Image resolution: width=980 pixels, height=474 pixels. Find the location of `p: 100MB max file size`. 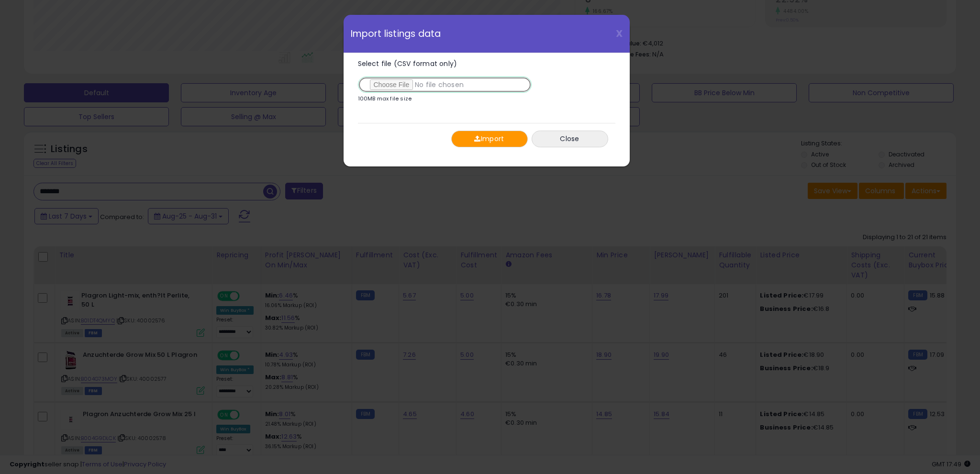

p: 100MB max file size is located at coordinates (384, 99).